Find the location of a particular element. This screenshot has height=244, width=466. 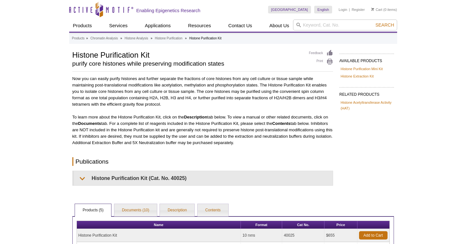

th: Format is located at coordinates (261, 225).